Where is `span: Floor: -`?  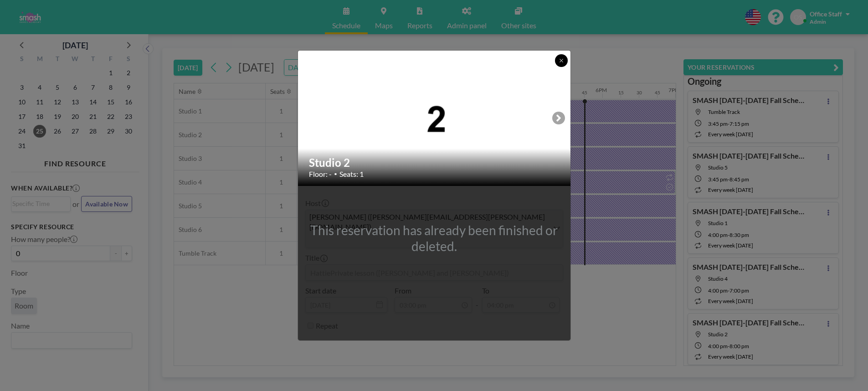 span: Floor: - is located at coordinates (320, 174).